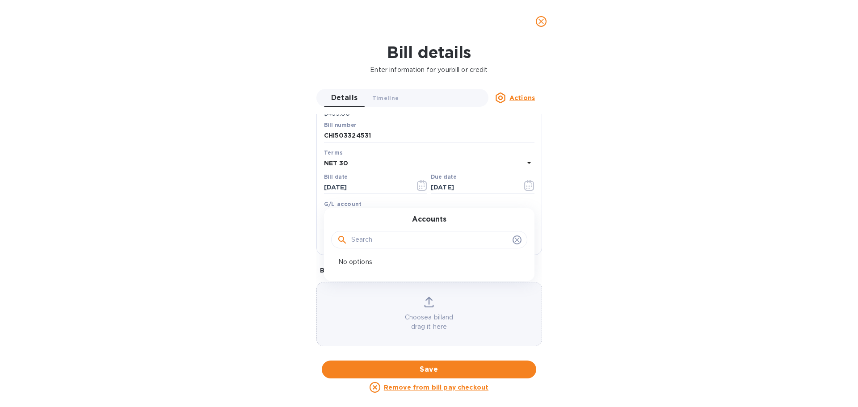 Image resolution: width=858 pixels, height=407 pixels. Describe the element at coordinates (436, 388) in the screenshot. I see `u: Remove from bill pay checkout` at that location.